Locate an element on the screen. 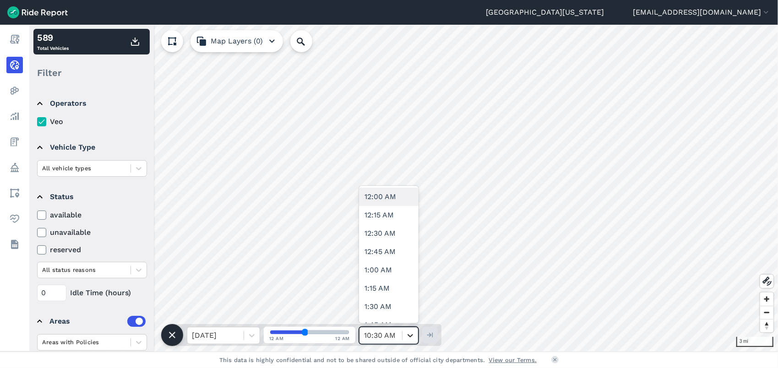  label: reserved is located at coordinates (92, 250).